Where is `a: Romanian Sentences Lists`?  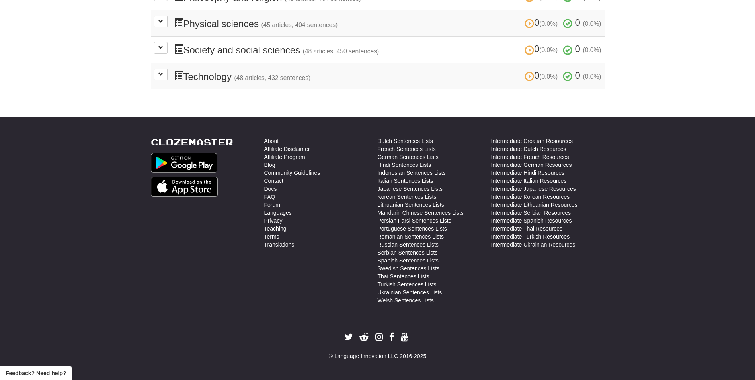 a: Romanian Sentences Lists is located at coordinates (411, 236).